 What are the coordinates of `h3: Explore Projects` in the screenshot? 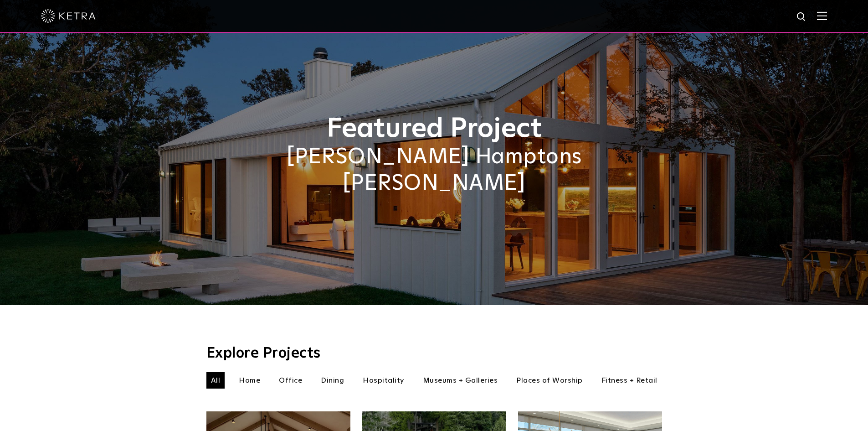 It's located at (435, 354).